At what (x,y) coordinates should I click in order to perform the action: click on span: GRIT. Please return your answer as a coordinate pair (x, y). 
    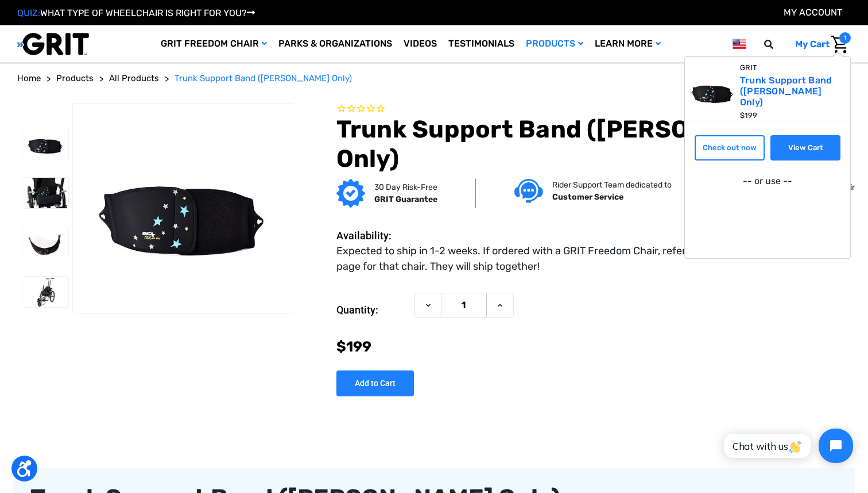
    Looking at the image, I should click on (749, 68).